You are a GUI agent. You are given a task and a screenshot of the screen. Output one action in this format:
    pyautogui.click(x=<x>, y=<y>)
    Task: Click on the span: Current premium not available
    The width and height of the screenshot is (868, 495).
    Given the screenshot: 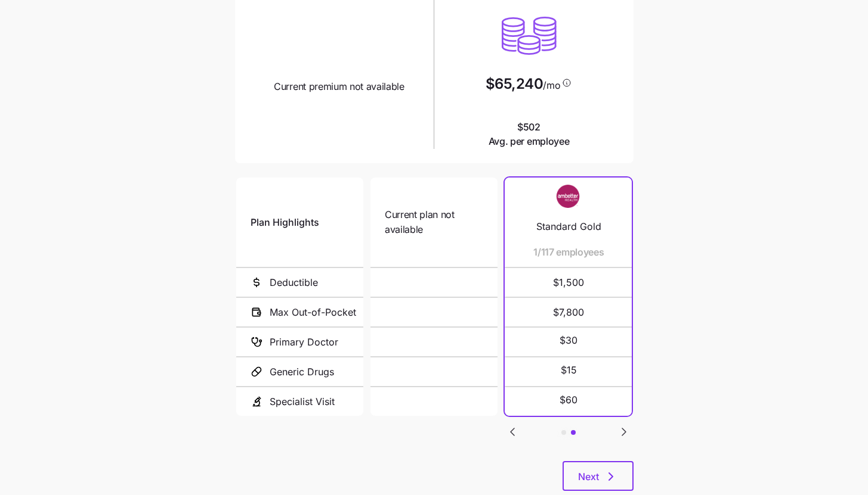 What is the action you would take?
    pyautogui.click(x=339, y=86)
    